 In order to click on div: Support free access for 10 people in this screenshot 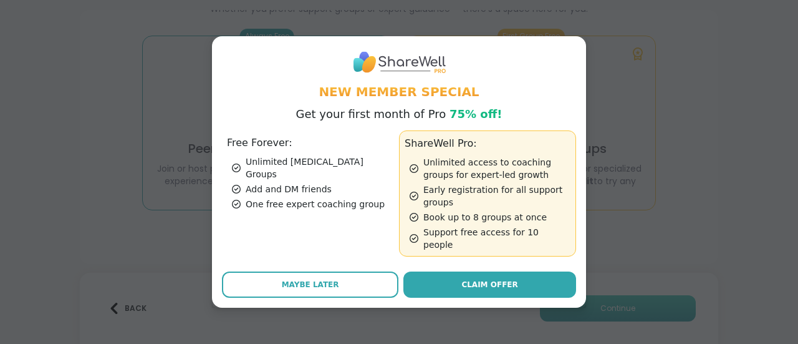, I will do `click(490, 238)`.